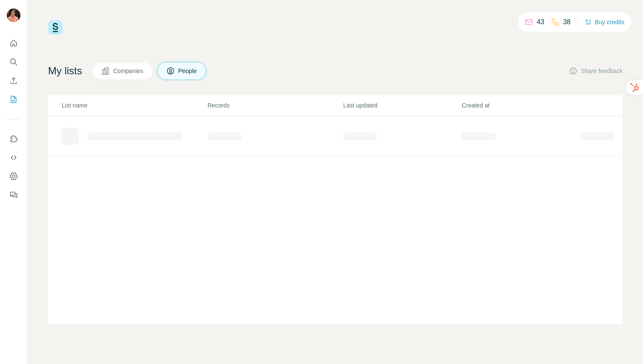 The height and width of the screenshot is (364, 643). Describe the element at coordinates (521, 105) in the screenshot. I see `p: Created at` at that location.